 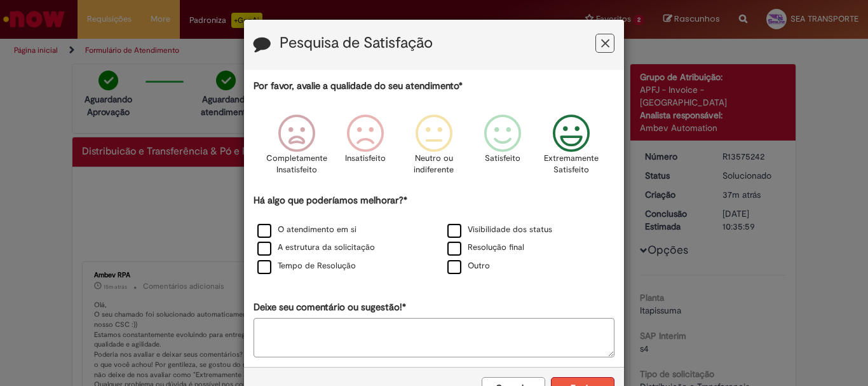 I want to click on label: Por favor, avalie a qualidade do seu atendimento*, so click(x=358, y=86).